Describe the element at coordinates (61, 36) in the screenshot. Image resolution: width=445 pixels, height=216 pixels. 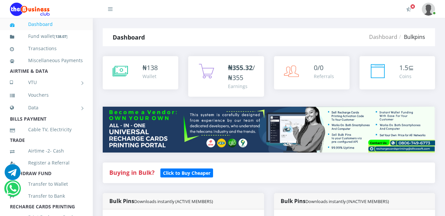
I see `b: 138.07` at that location.